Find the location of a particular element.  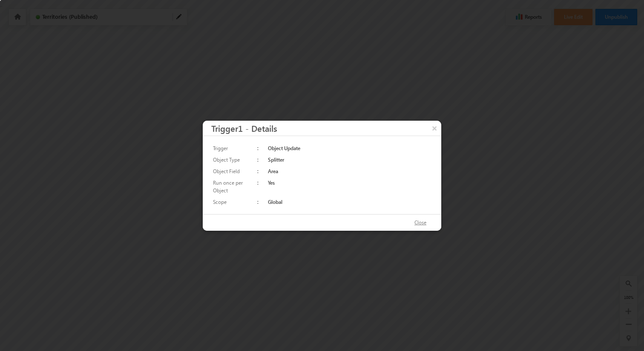

td: Object Field is located at coordinates (233, 171).